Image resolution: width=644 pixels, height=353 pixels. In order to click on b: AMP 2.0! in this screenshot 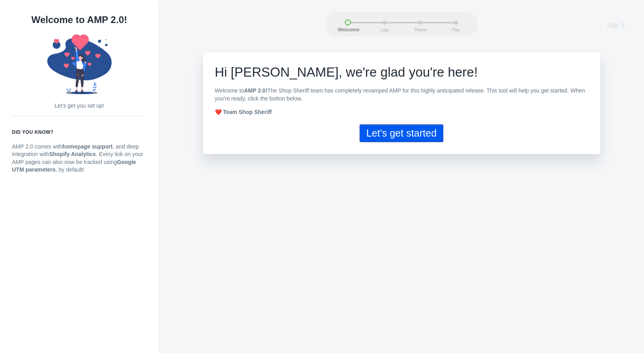, I will do `click(255, 91)`.